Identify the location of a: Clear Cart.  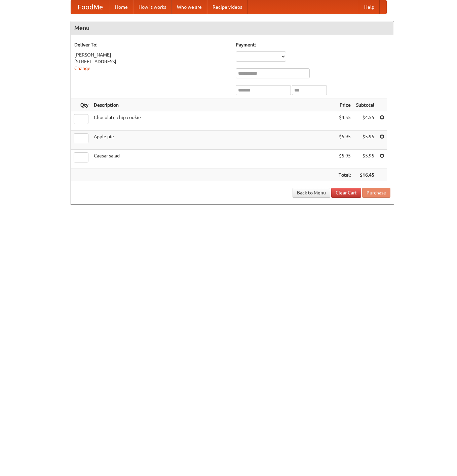
(346, 193).